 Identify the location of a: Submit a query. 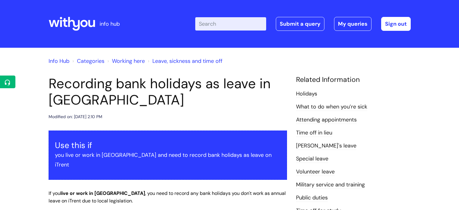
(300, 24).